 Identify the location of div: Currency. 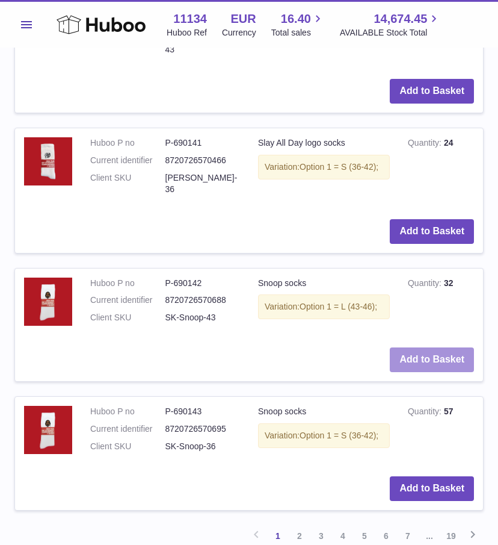
(239, 32).